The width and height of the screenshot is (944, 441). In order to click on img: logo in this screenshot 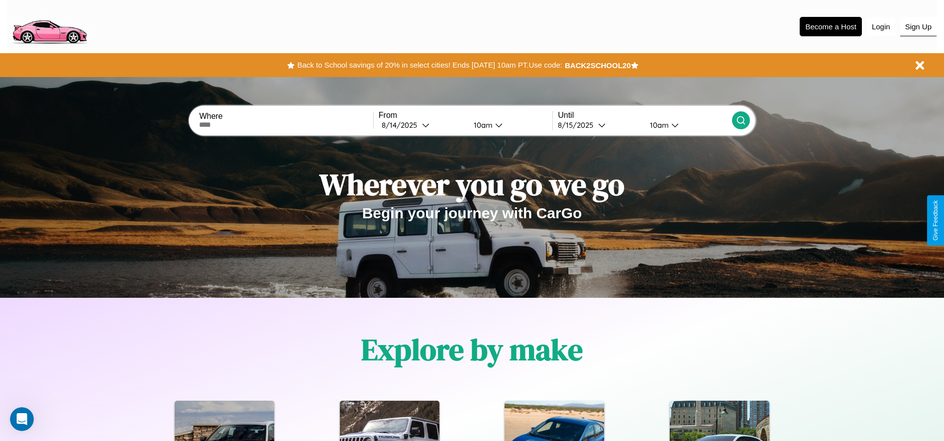, I will do `click(49, 25)`.